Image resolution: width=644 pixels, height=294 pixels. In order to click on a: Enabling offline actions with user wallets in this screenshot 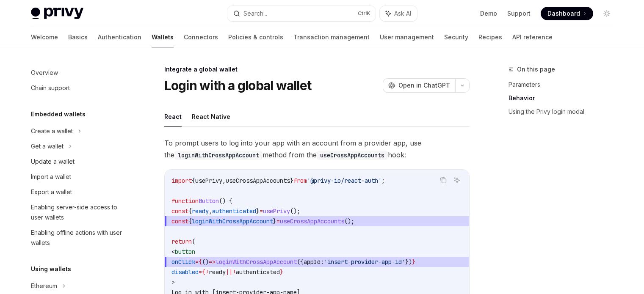, I will do `click(78, 238)`.